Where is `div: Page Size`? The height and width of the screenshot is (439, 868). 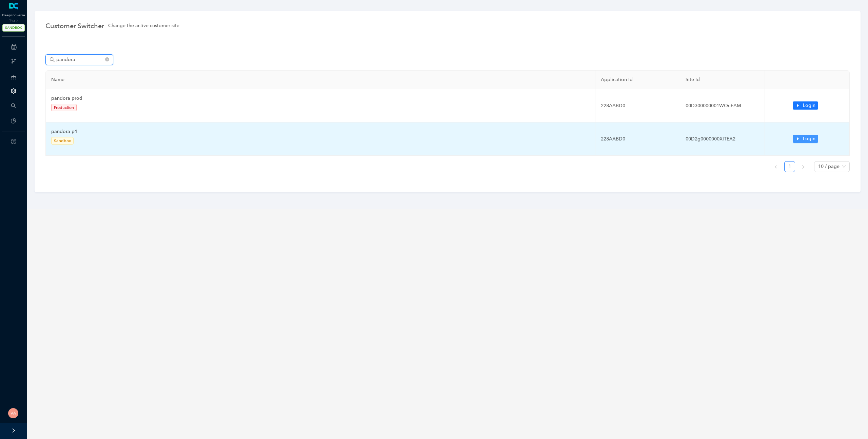
div: Page Size is located at coordinates (832, 167).